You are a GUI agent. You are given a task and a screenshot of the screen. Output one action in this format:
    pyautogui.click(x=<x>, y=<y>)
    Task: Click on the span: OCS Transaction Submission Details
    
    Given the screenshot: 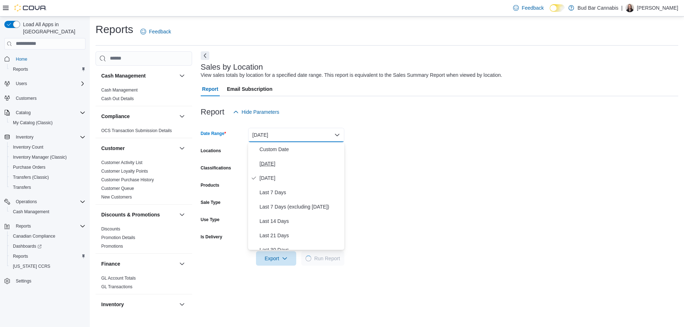 What is the action you would take?
    pyautogui.click(x=136, y=131)
    